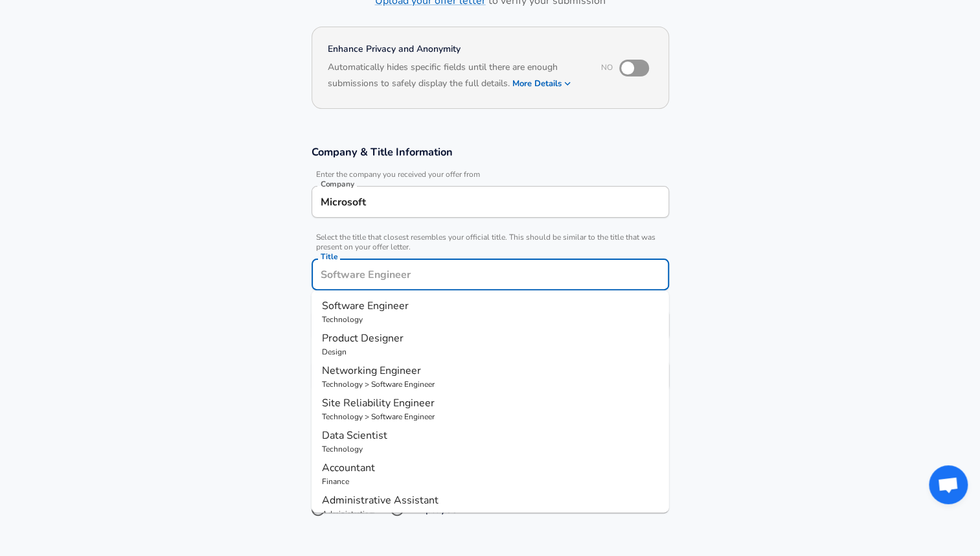 The width and height of the screenshot is (980, 556). What do you see at coordinates (380, 500) in the screenshot?
I see `span: Administrative Assistant` at bounding box center [380, 500].